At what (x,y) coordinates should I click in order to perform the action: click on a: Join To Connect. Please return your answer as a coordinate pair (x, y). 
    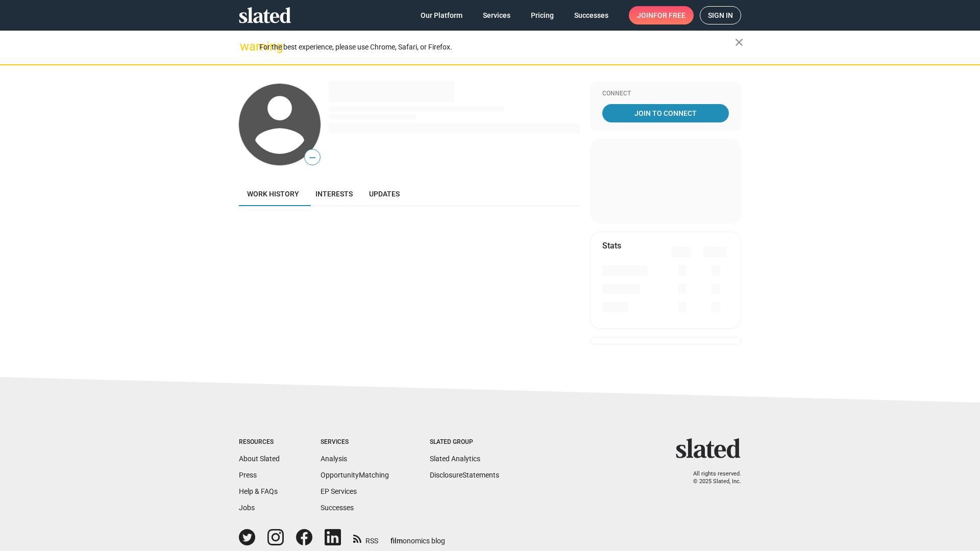
    Looking at the image, I should click on (665, 114).